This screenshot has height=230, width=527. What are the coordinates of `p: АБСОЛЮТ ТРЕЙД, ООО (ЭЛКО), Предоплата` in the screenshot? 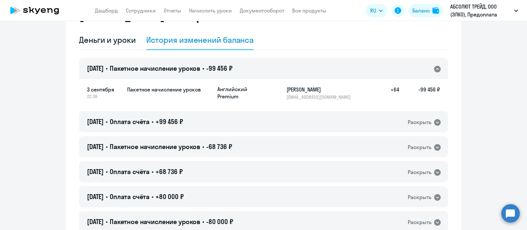 It's located at (481, 11).